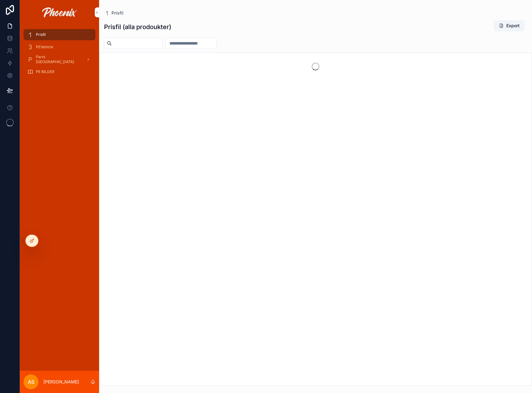 The image size is (532, 393). I want to click on button: Export, so click(509, 26).